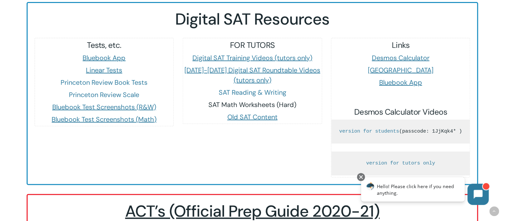 Image resolution: width=505 pixels, height=221 pixels. What do you see at coordinates (252, 117) in the screenshot?
I see `span: Old SAT Content` at bounding box center [252, 117].